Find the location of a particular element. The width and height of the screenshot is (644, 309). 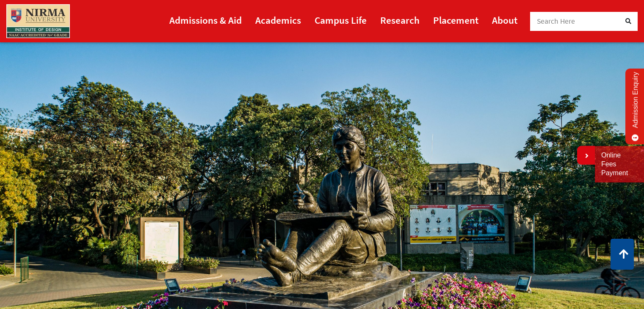

a: Campus Life is located at coordinates (340, 20).